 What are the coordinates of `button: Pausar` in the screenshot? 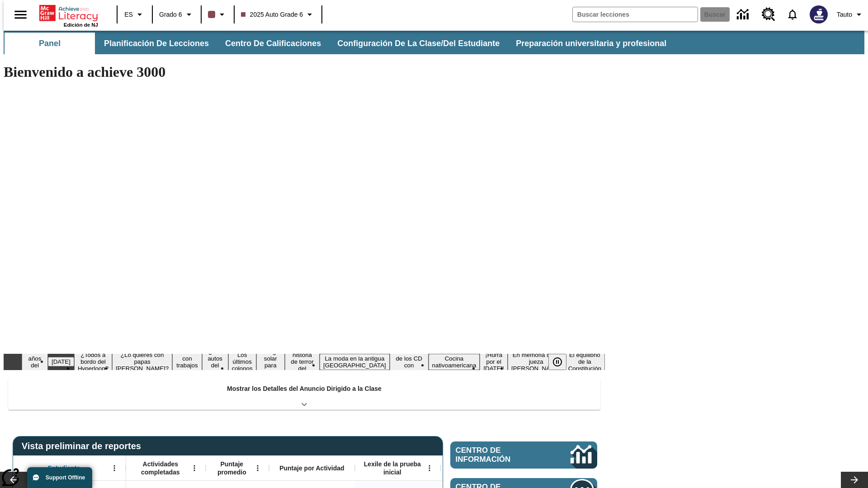 It's located at (558, 362).